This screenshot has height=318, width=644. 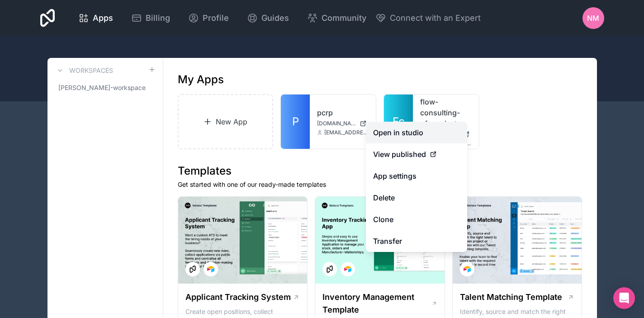 What do you see at coordinates (238, 298) in the screenshot?
I see `h1: Applicant Tracking System` at bounding box center [238, 298].